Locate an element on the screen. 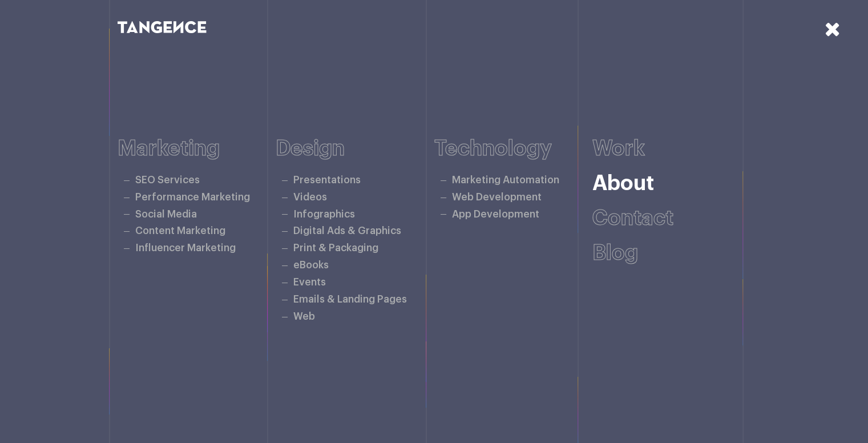 The height and width of the screenshot is (443, 868). a: Web is located at coordinates (304, 316).